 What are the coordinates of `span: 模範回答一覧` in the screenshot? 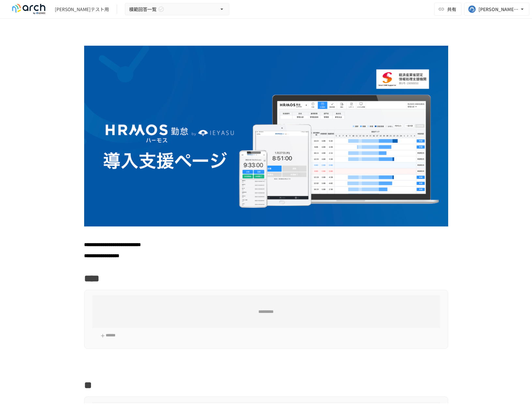 It's located at (143, 9).